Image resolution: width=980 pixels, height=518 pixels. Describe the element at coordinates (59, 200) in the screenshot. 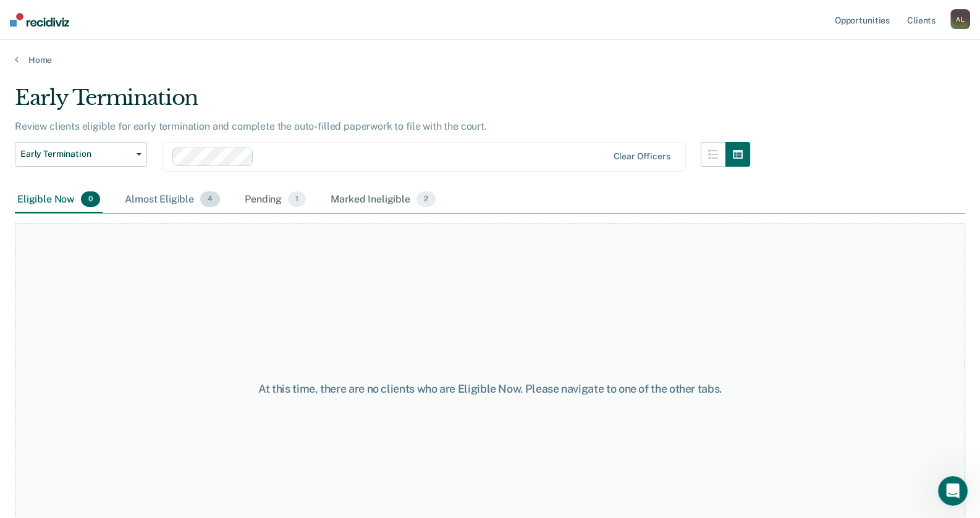

I see `div: Eligible Now0` at that location.